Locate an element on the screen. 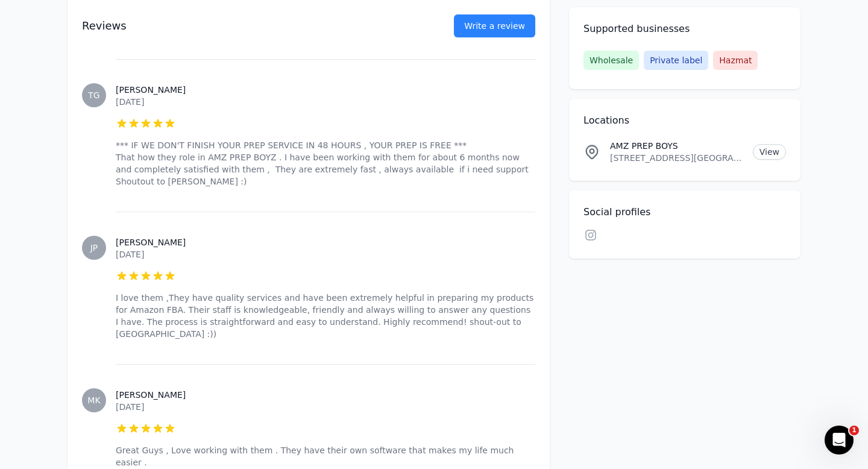 The image size is (868, 469). p: I love them ,They have quality services and have been extremely helpful in preparing my products ... is located at coordinates (326, 316).